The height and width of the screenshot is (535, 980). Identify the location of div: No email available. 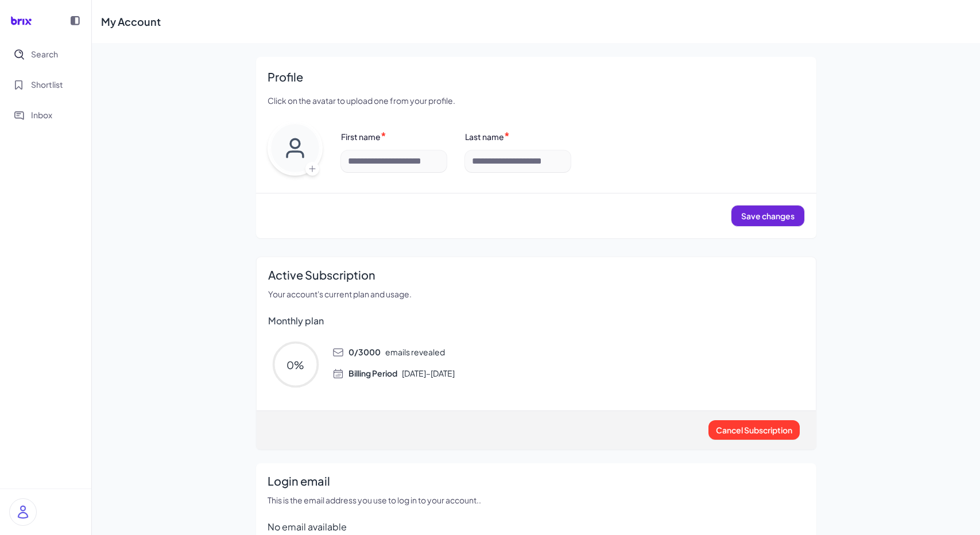
(536, 527).